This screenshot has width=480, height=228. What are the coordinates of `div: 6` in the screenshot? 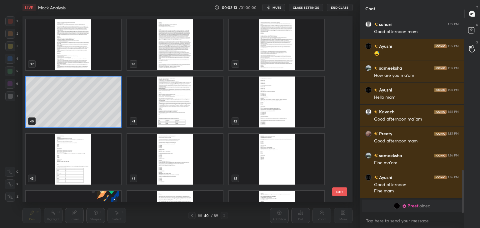 It's located at (12, 84).